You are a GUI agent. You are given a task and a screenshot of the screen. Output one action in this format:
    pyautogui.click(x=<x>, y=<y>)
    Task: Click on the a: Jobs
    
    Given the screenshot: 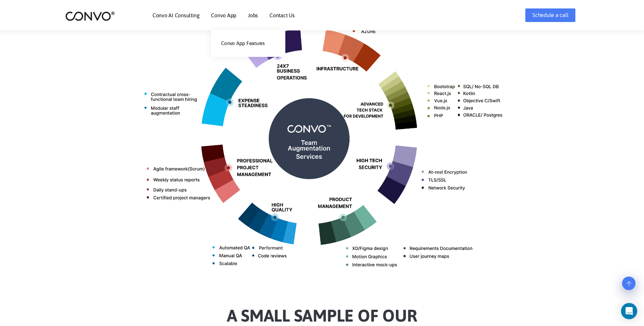 What is the action you would take?
    pyautogui.click(x=253, y=15)
    